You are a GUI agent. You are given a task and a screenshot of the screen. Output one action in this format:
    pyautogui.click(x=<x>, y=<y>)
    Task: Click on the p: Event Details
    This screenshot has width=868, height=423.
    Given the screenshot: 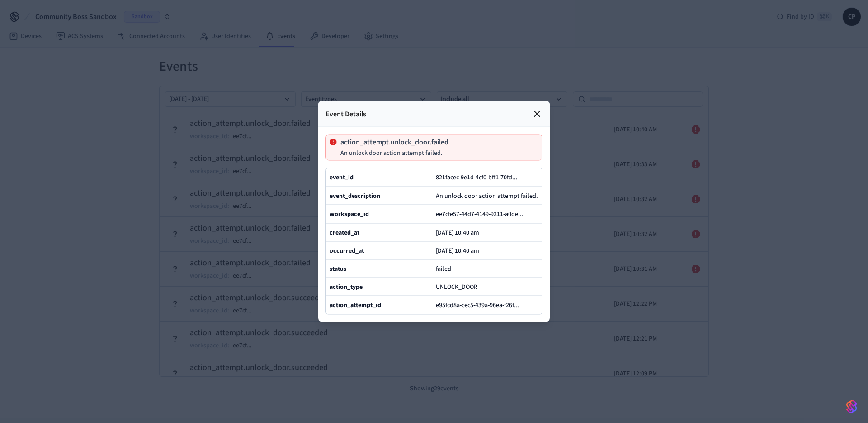 What is the action you would take?
    pyautogui.click(x=346, y=114)
    